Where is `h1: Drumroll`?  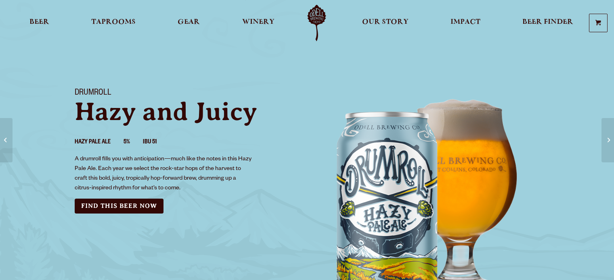 h1: Drumroll is located at coordinates (186, 94).